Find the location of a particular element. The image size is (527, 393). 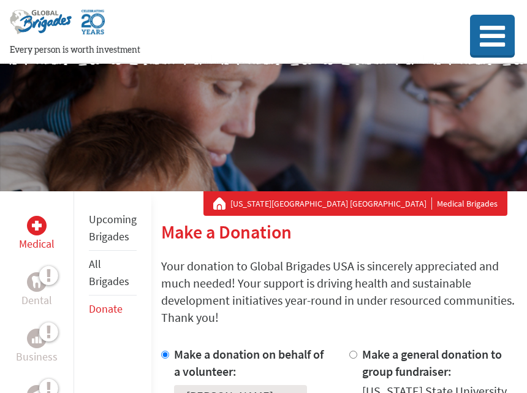

a: Donate is located at coordinates (105, 308).